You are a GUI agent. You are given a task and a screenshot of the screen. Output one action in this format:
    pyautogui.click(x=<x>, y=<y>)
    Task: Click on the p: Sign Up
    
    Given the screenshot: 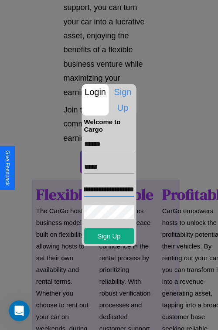 What is the action you would take?
    pyautogui.click(x=123, y=100)
    